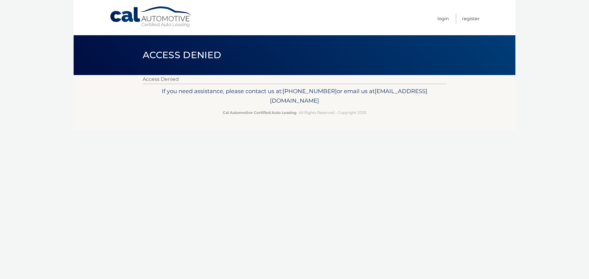 The width and height of the screenshot is (589, 279). What do you see at coordinates (294, 112) in the screenshot?
I see `p: - All Rights Reserved - Copyright 2025` at bounding box center [294, 112].